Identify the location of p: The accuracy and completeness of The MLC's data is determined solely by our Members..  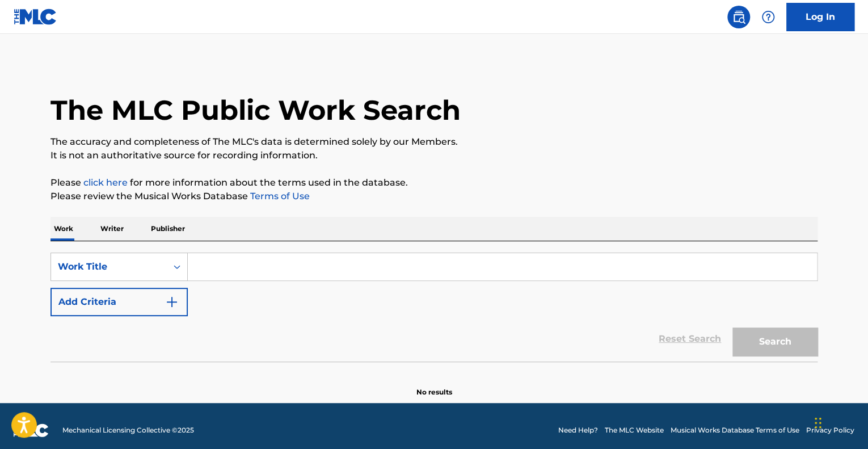
(434, 142).